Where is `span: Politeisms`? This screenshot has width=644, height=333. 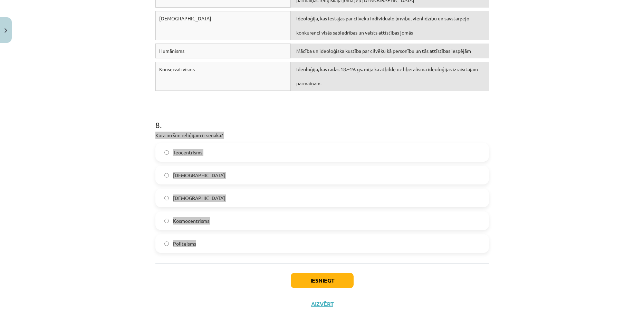
span: Politeisms is located at coordinates (184, 244).